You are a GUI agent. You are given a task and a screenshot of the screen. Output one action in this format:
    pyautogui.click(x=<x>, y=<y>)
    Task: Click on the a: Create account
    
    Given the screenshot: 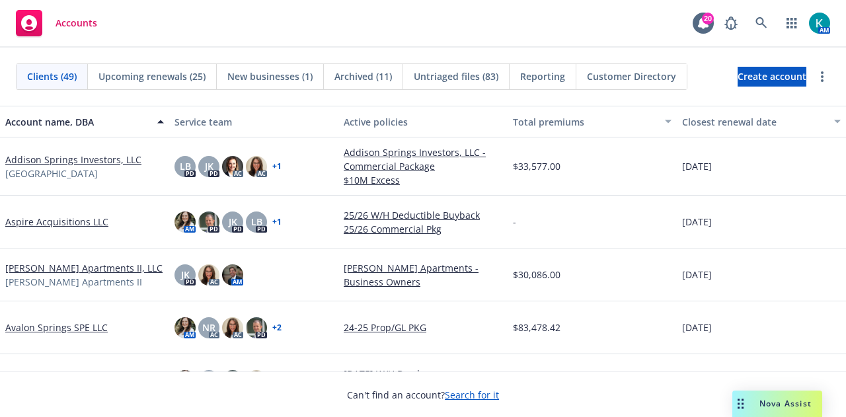 What is the action you would take?
    pyautogui.click(x=772, y=77)
    